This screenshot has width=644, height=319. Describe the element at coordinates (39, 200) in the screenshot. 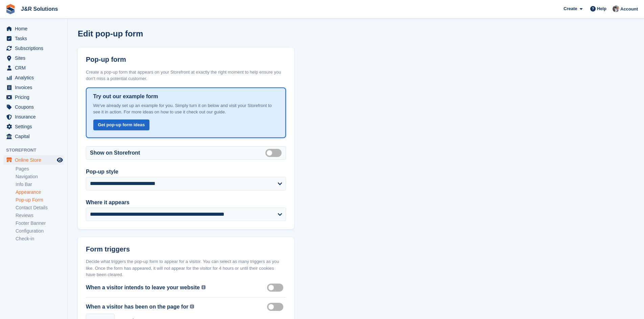

I see `a: Pop-up Form` at that location.